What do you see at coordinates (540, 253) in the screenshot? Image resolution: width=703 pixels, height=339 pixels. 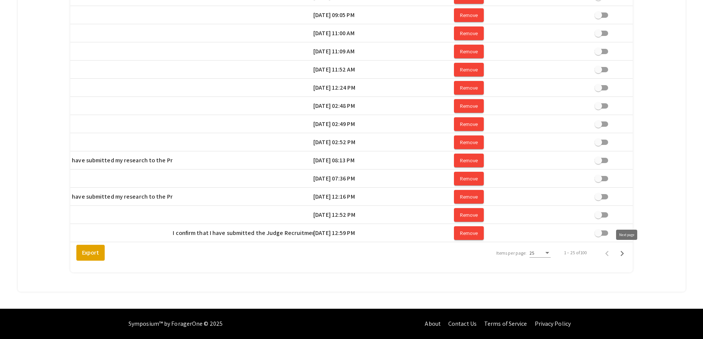 I see `mat-select: Items per page:` at bounding box center [540, 253].